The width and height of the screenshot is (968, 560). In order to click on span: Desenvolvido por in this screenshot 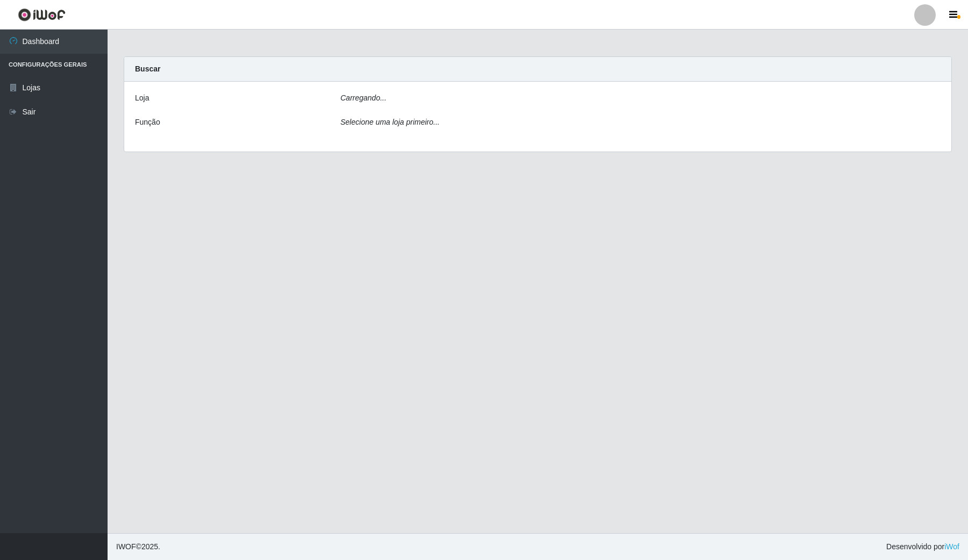, I will do `click(923, 547)`.